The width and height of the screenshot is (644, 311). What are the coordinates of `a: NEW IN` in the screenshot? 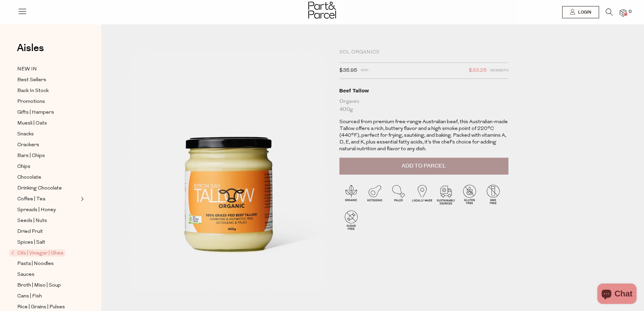 It's located at (48, 69).